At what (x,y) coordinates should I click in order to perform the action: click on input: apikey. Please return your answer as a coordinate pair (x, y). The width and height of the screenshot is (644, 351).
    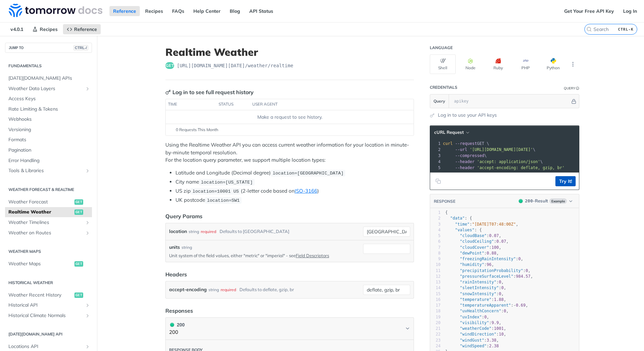
    Looking at the image, I should click on (510, 101).